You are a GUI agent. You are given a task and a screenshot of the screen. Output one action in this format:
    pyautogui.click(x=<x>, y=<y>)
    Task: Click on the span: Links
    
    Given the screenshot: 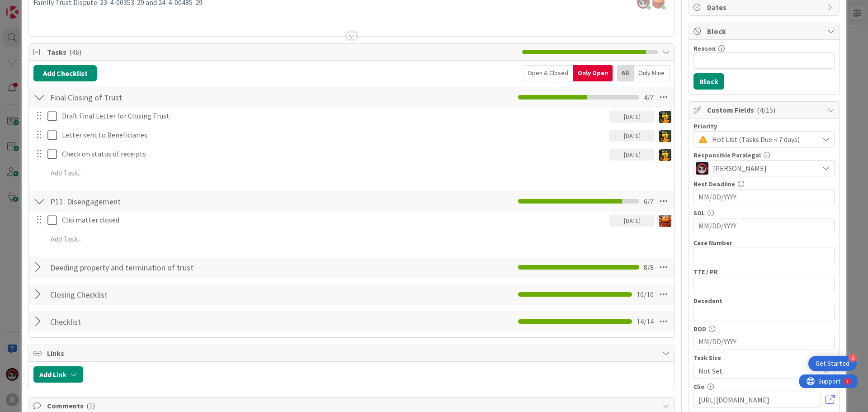 What is the action you would take?
    pyautogui.click(x=352, y=353)
    